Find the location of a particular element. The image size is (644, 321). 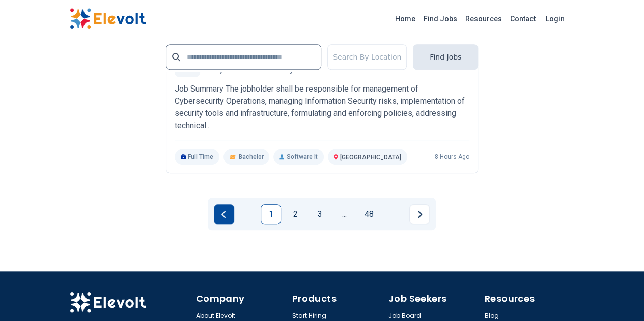

a: Contact is located at coordinates (523, 19).